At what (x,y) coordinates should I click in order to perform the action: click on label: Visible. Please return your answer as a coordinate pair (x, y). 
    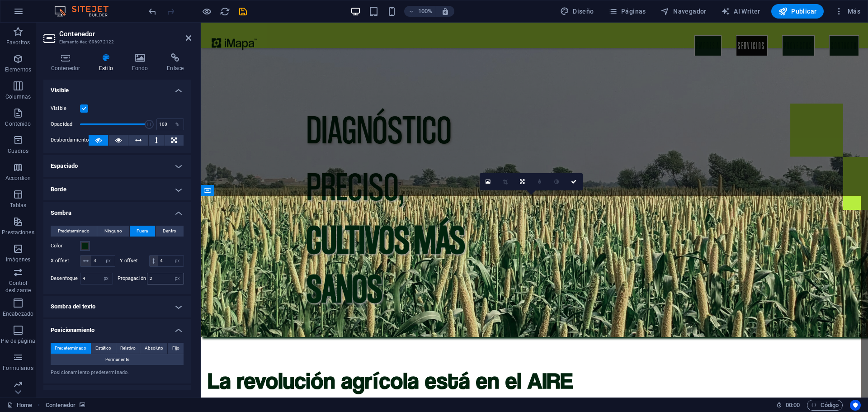
    Looking at the image, I should click on (65, 109).